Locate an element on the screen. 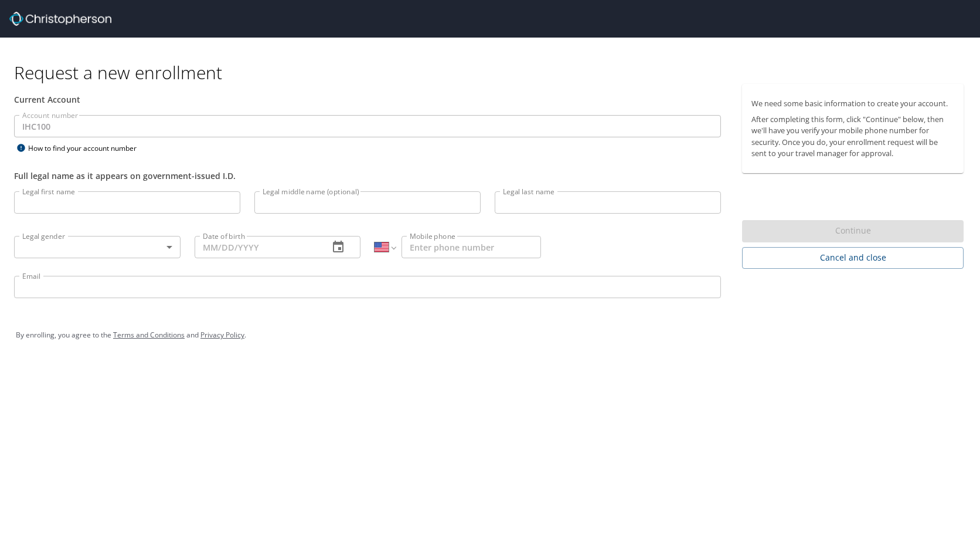  div: How to find your account number is located at coordinates (88, 148).